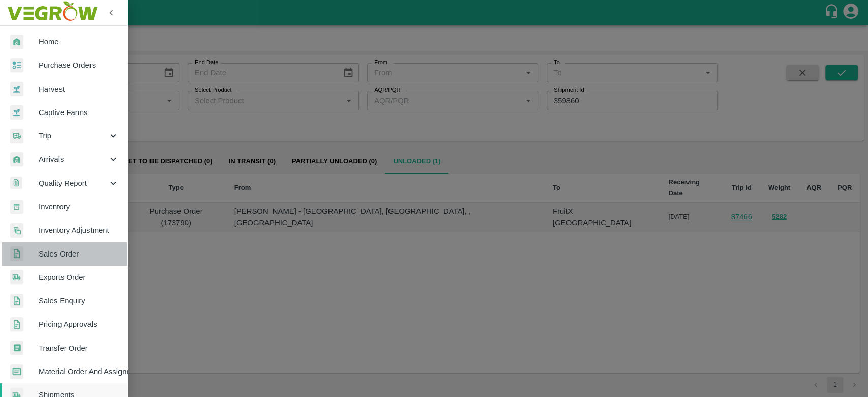  What do you see at coordinates (79, 372) in the screenshot?
I see `span: Material Order And Assignment` at bounding box center [79, 372].